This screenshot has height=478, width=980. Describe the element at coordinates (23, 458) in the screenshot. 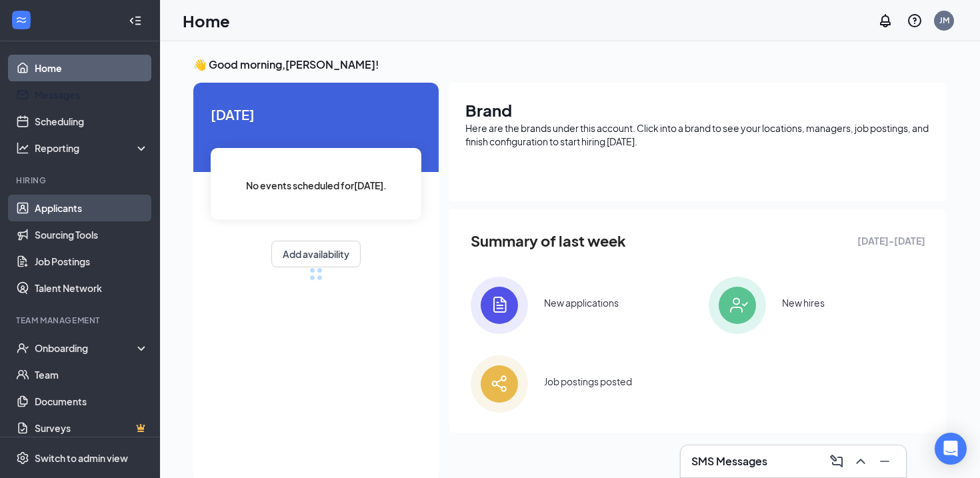

I see `svg: Settings` at that location.